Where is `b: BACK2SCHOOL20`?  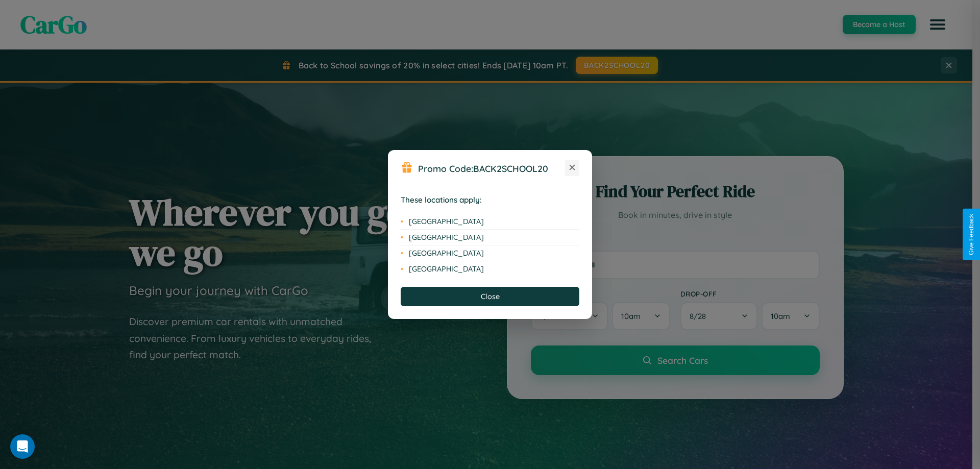
b: BACK2SCHOOL20 is located at coordinates (511, 169).